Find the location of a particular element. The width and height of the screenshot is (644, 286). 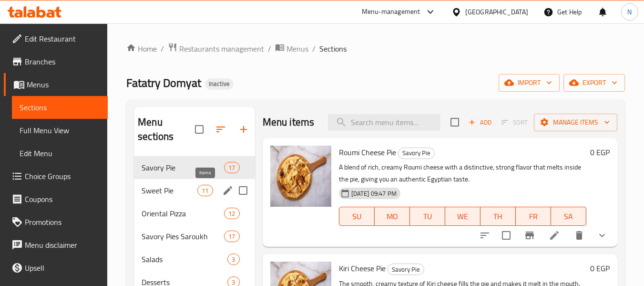

span: WE is located at coordinates (463, 216).